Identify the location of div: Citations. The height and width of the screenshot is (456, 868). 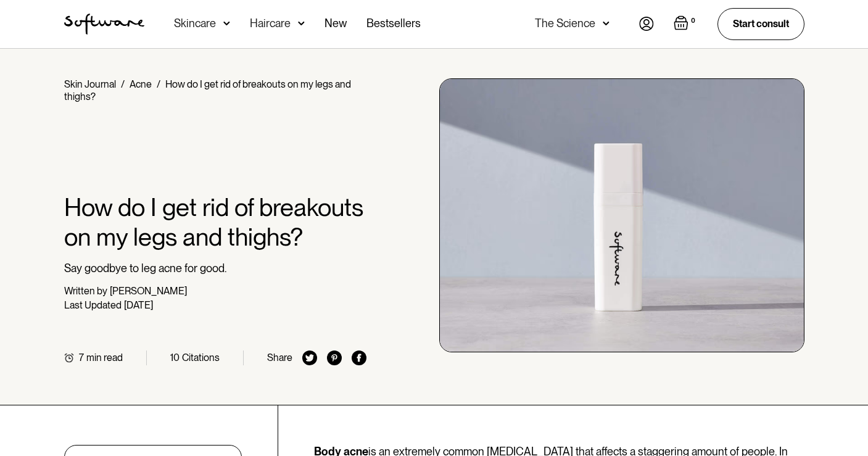
(201, 357).